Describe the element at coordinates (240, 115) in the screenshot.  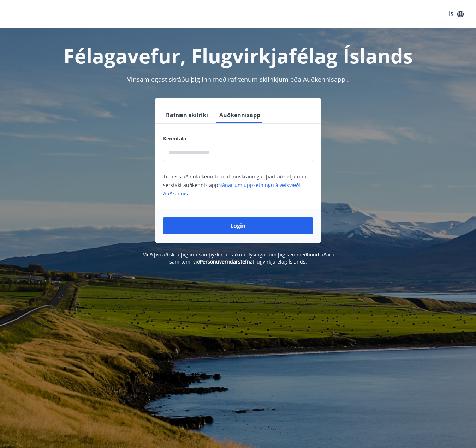
I see `button: Auðkennisapp` at that location.